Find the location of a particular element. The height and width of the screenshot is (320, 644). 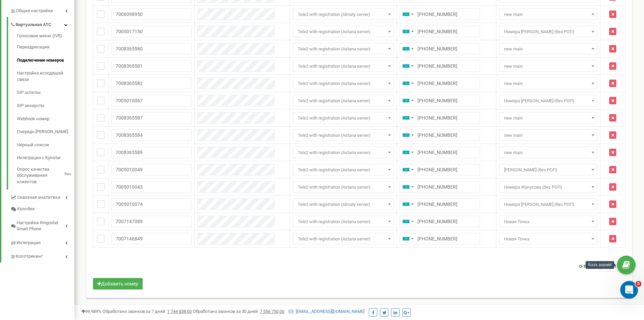

a: Общие настройки is located at coordinates (42, 10).